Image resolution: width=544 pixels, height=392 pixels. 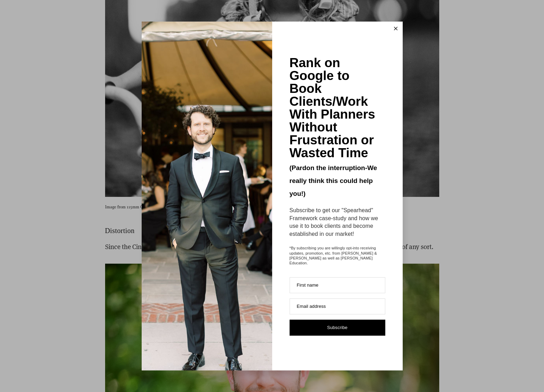 I want to click on div: Rank on Google to Book Clients/Work With Planners Without Frustration or Wasted Time, so click(x=337, y=108).